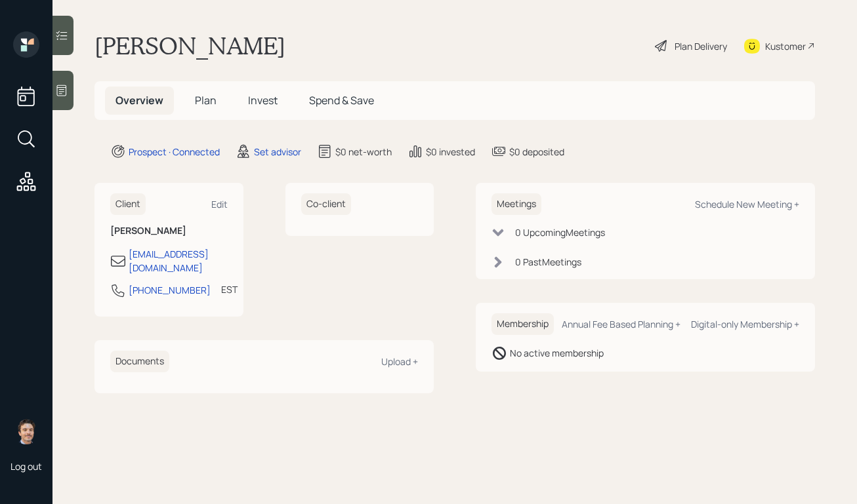 The image size is (857, 504). I want to click on span: Spend & Save, so click(342, 101).